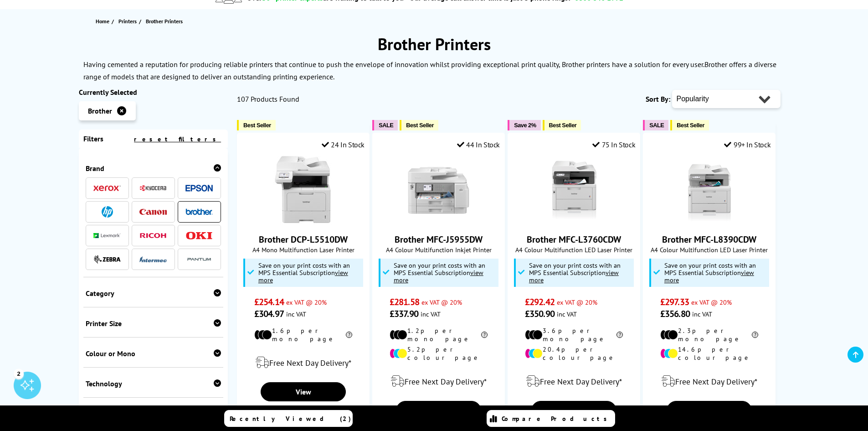 This screenshot has height=431, width=868. What do you see at coordinates (343, 144) in the screenshot?
I see `div: 24 In Stock` at bounding box center [343, 144].